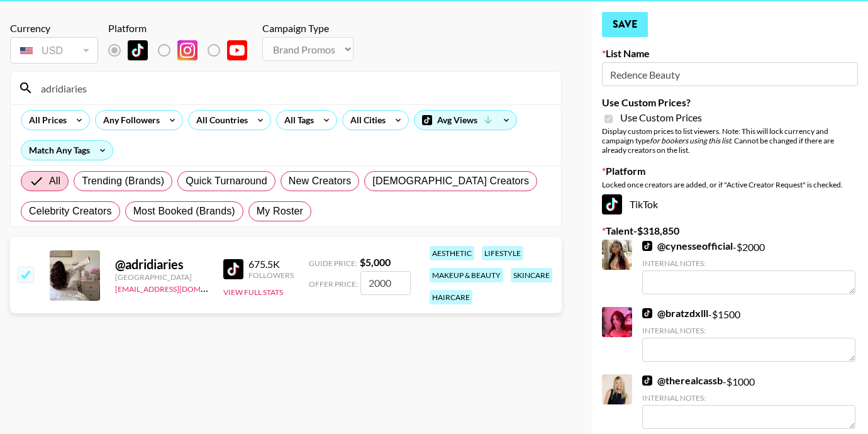 This screenshot has width=868, height=434. I want to click on div: makeup & beauty, so click(466, 275).